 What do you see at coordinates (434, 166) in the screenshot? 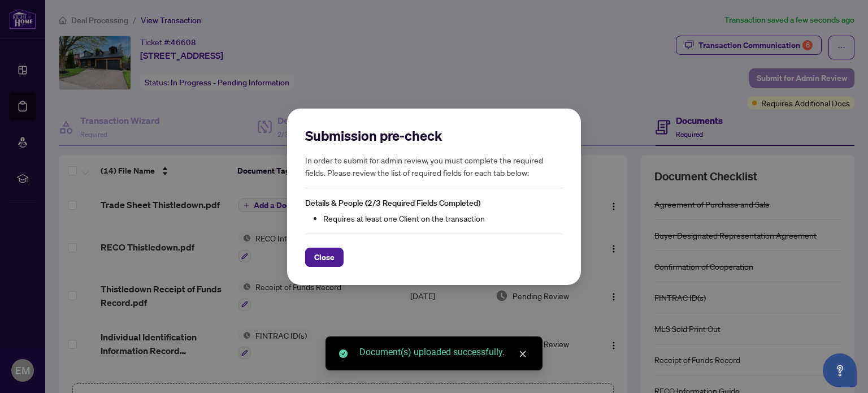
I see `h5: In order to submit for admin review, you must complete the required fields. Please review the lis...` at bounding box center [434, 166].